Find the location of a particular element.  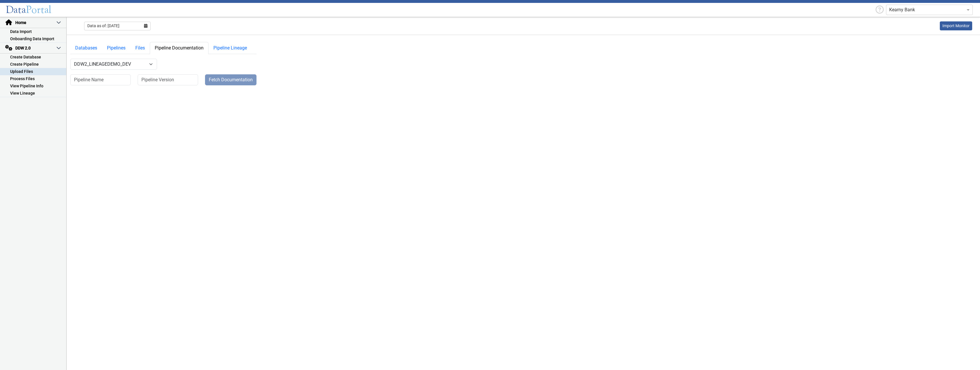

input: Pipeline Version is located at coordinates (168, 80).